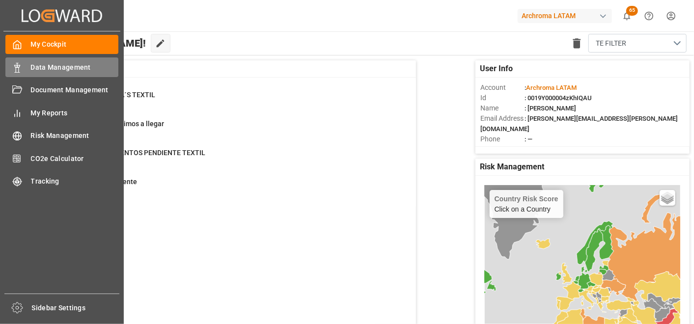 The image size is (694, 324). What do you see at coordinates (502, 149) in the screenshot?
I see `span: Account Type` at bounding box center [502, 149].